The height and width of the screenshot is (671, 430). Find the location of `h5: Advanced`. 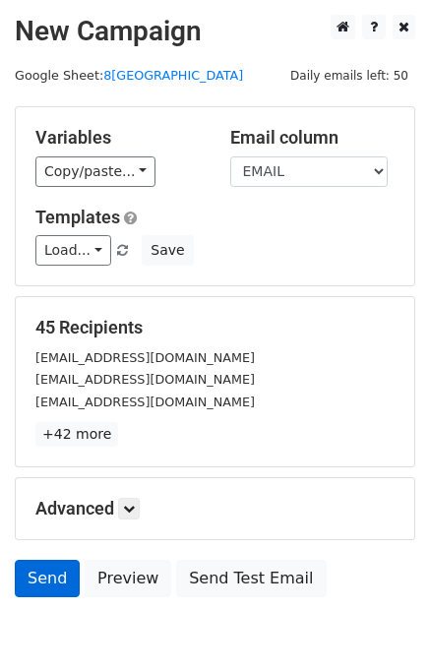

h5: Advanced is located at coordinates (215, 509).